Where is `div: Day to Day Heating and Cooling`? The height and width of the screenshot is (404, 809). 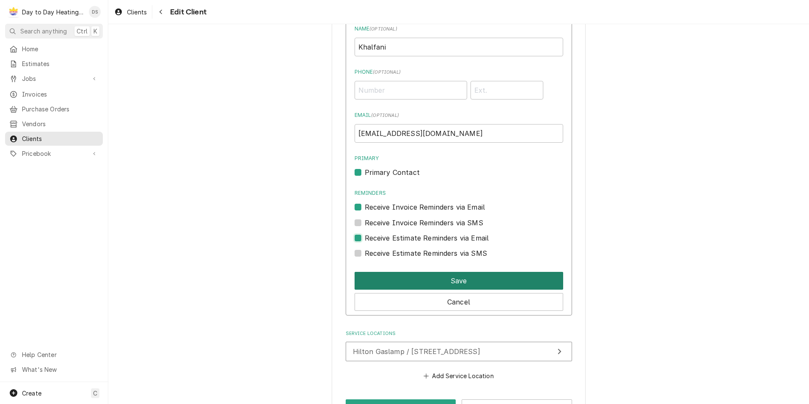 div: Day to Day Heating and Cooling is located at coordinates (53, 12).